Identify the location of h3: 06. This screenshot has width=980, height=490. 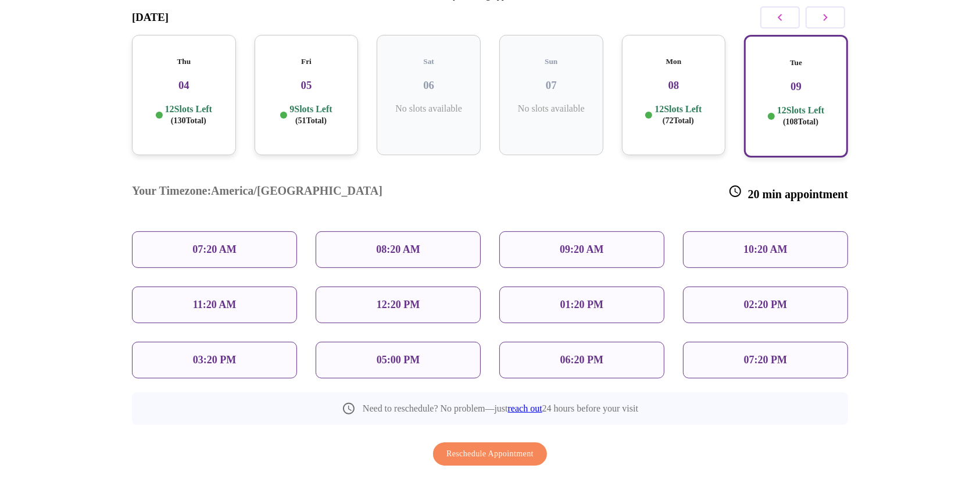
(428, 86).